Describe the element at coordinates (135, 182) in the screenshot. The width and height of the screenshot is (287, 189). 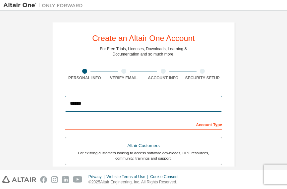
I see `p: © 2025 Altair Engineering, Inc. All Rights Reserved.` at that location.